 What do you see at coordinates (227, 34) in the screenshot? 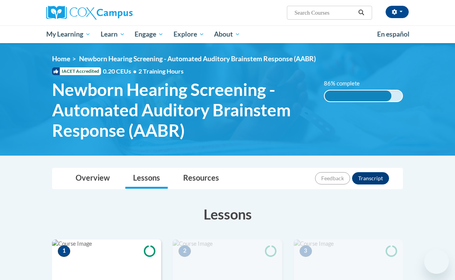
I see `span: About` at bounding box center [227, 34].